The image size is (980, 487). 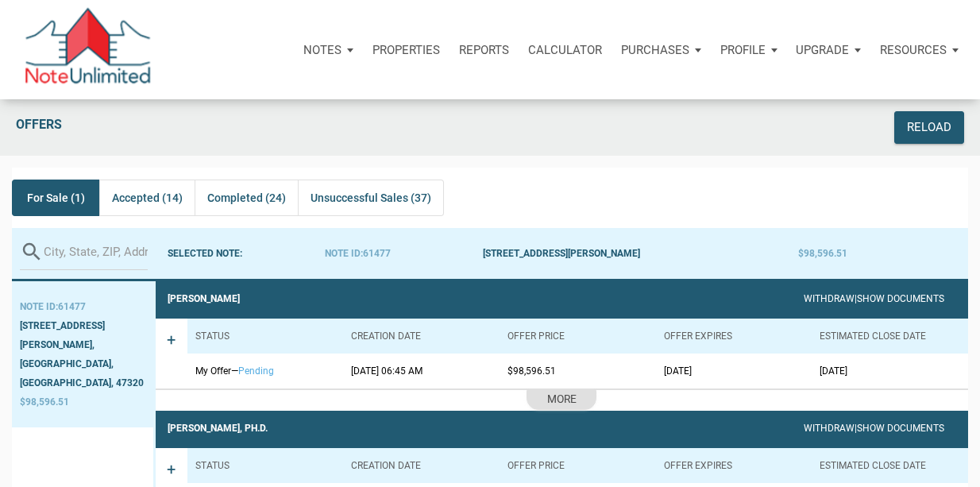 I want to click on p: Reports, so click(x=484, y=50).